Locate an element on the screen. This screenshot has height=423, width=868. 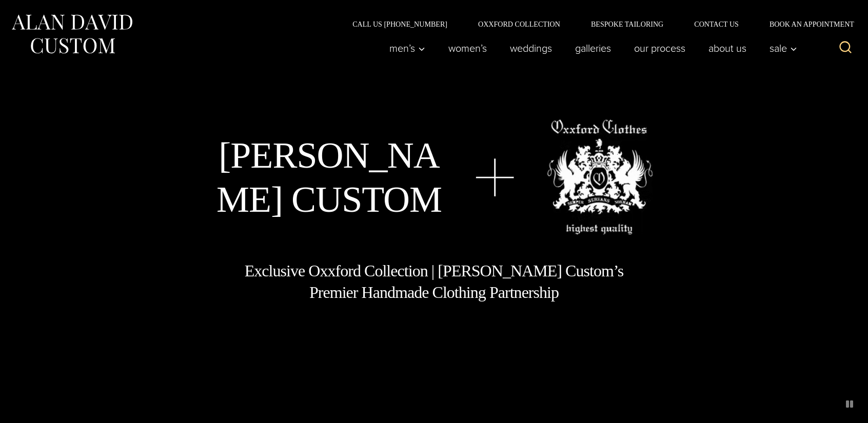
a: Women’s is located at coordinates (468, 48).